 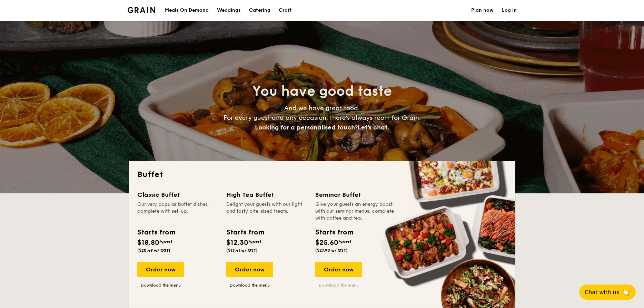 What do you see at coordinates (237, 243) in the screenshot?
I see `span: $12.30` at bounding box center [237, 243].